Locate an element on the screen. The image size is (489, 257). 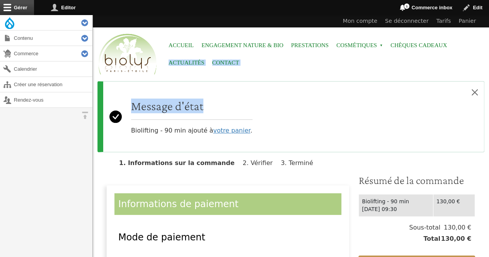
div: Biolifting - 90 min ajouté à . is located at coordinates (192, 117).